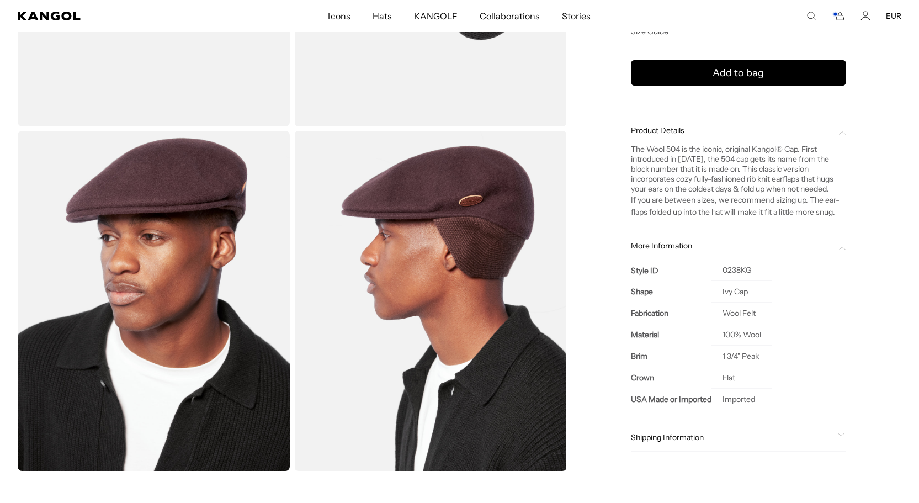  What do you see at coordinates (742, 334) in the screenshot?
I see `td: 100% Wool` at bounding box center [742, 334].